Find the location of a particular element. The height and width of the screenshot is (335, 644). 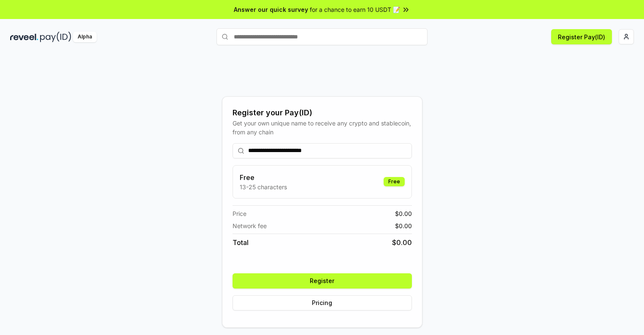

span: Network fee is located at coordinates (250, 226).